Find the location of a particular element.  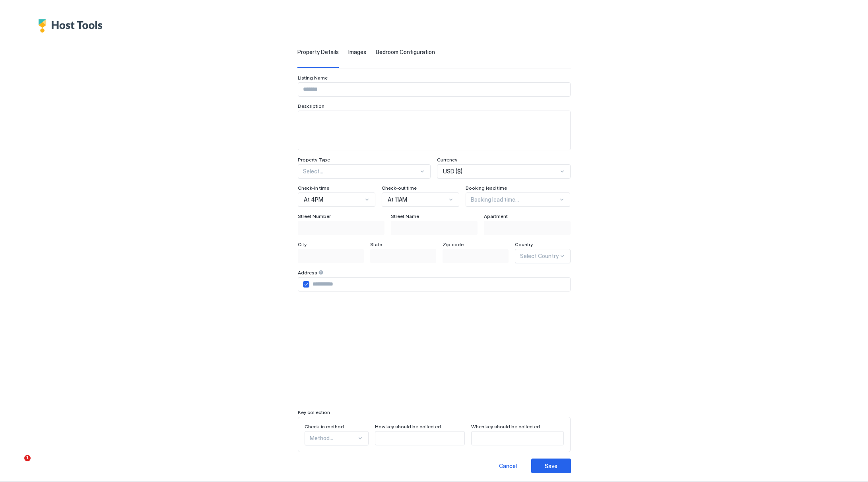

span: Key collection is located at coordinates (313, 412).